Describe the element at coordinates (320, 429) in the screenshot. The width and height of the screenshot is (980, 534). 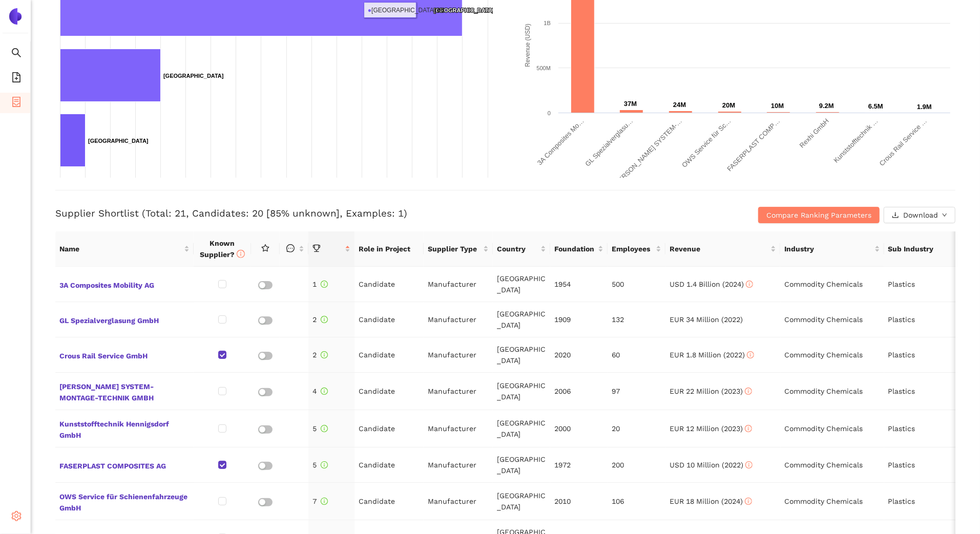
I see `span: 5` at that location.